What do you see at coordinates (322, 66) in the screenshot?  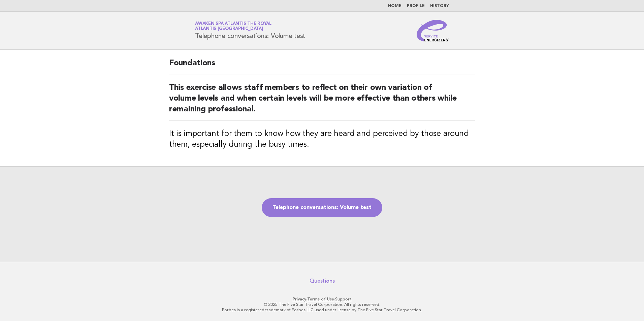 I see `h2: Foundations` at bounding box center [322, 66].